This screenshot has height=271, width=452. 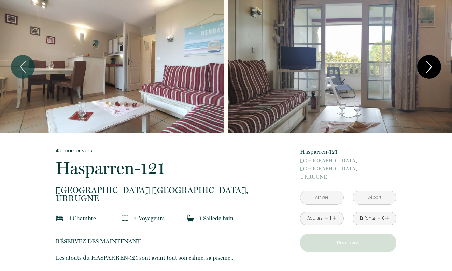 What do you see at coordinates (374, 198) in the screenshot?
I see `input: Départ` at bounding box center [374, 198].